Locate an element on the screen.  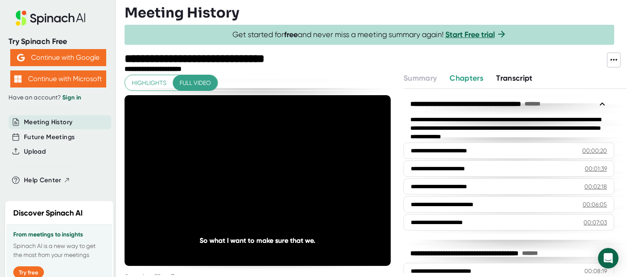
b: free is located at coordinates (291, 35).